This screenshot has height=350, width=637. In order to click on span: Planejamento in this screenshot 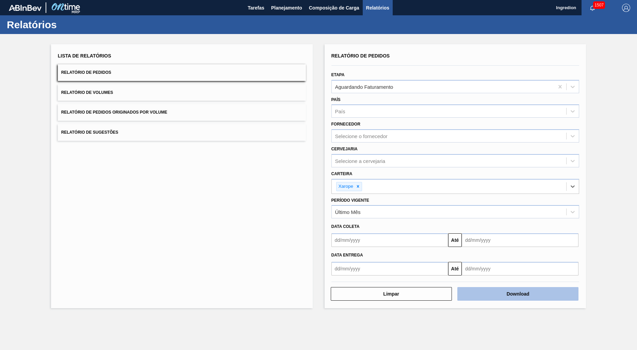, I will do `click(287, 8)`.